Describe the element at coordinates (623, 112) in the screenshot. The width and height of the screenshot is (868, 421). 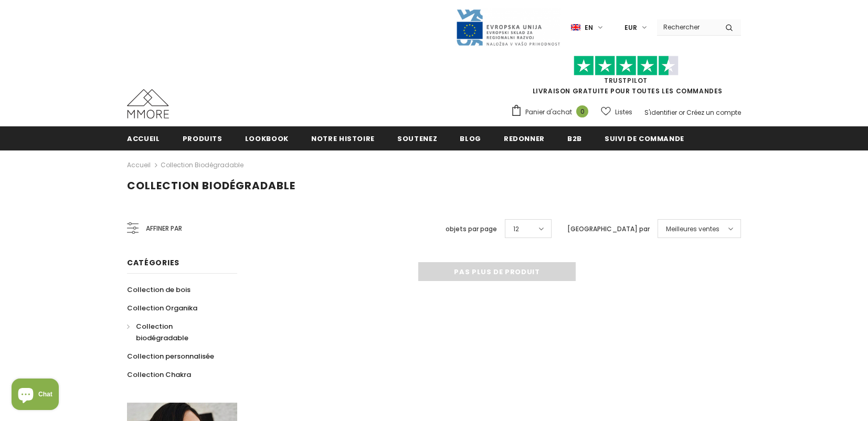
I see `span: Listes` at that location.